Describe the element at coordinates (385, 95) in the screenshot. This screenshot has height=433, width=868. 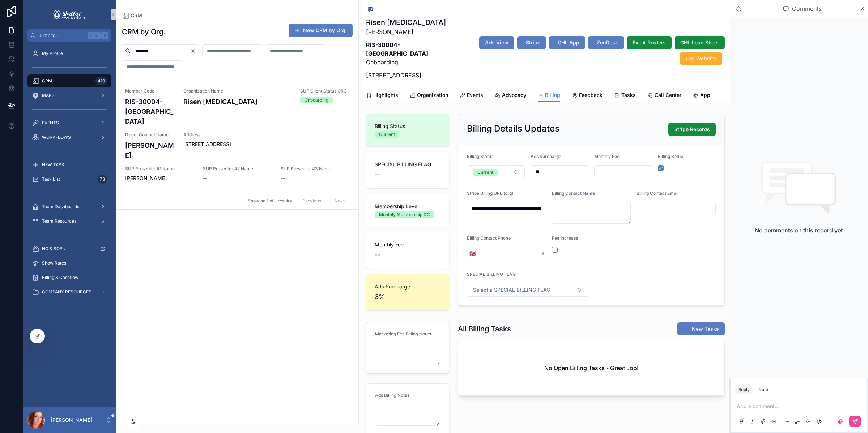
I see `span: Highlights` at that location.